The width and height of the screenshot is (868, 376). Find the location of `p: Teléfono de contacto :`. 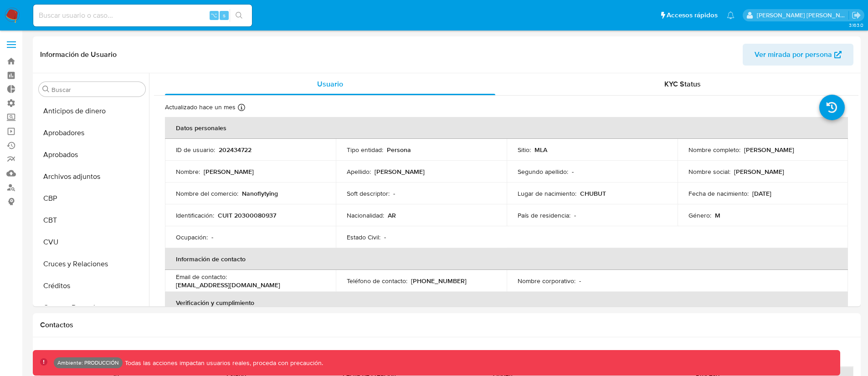

p: Teléfono de contacto : is located at coordinates (377, 281).